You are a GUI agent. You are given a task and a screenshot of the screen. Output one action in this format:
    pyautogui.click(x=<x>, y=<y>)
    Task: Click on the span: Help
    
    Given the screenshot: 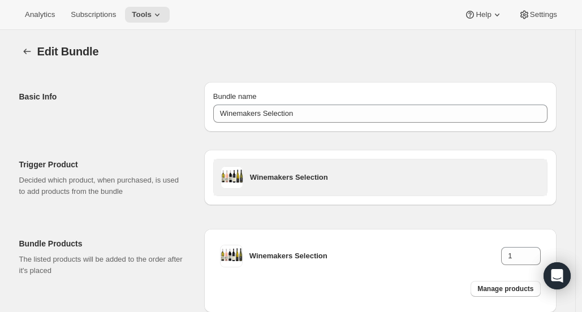 What is the action you would take?
    pyautogui.click(x=483, y=15)
    